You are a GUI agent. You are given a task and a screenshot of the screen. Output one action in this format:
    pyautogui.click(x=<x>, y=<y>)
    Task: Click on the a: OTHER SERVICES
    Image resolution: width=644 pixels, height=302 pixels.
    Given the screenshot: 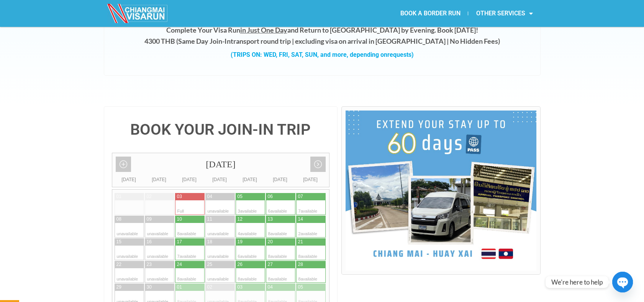 What is the action you would take?
    pyautogui.click(x=504, y=14)
    